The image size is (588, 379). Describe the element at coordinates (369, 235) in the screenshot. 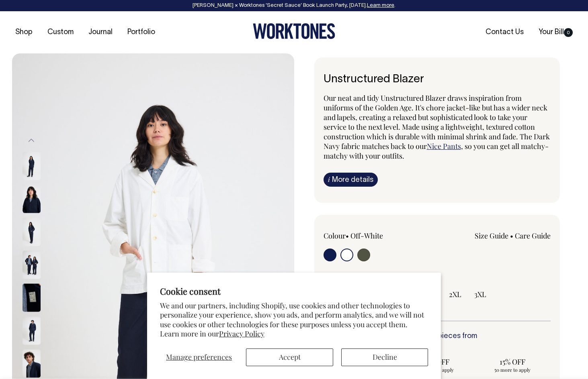

I see `div: Colour` at that location.